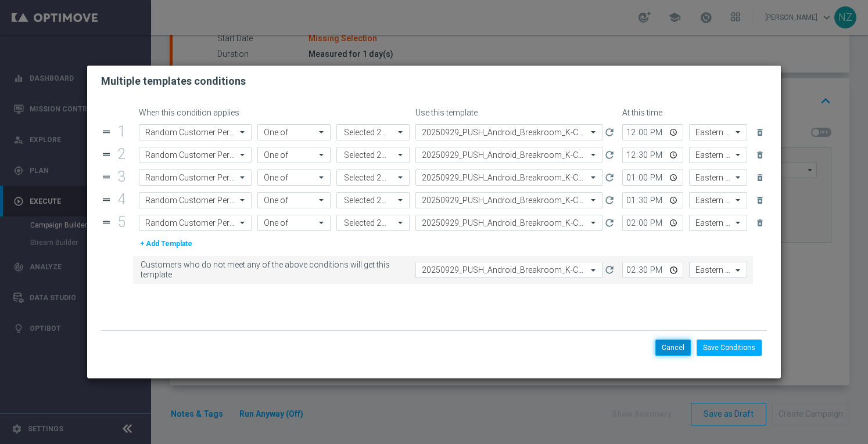 The width and height of the screenshot is (868, 444). Describe the element at coordinates (124, 223) in the screenshot. I see `div: 5` at that location.